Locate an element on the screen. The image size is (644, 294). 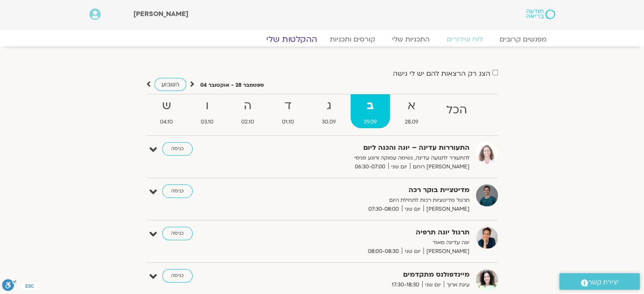
a: ד01.10 is located at coordinates (288, 111).